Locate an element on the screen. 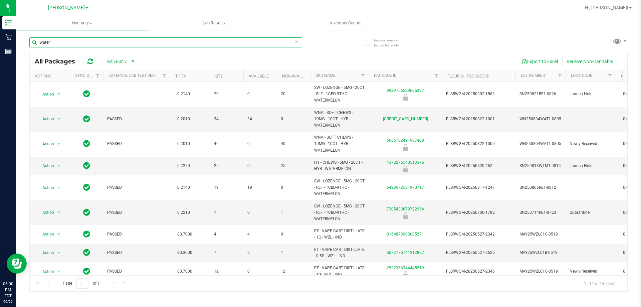 Image resolution: width=641 pixels, height=307 pixels. span: 6 is located at coordinates (260, 252).